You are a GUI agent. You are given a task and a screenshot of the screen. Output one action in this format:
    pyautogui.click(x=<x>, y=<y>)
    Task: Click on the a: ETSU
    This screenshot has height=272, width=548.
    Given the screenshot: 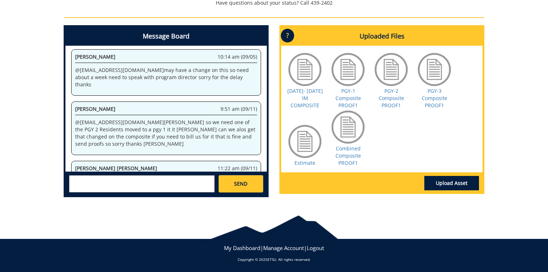 What is the action you would take?
    pyautogui.click(x=272, y=259)
    